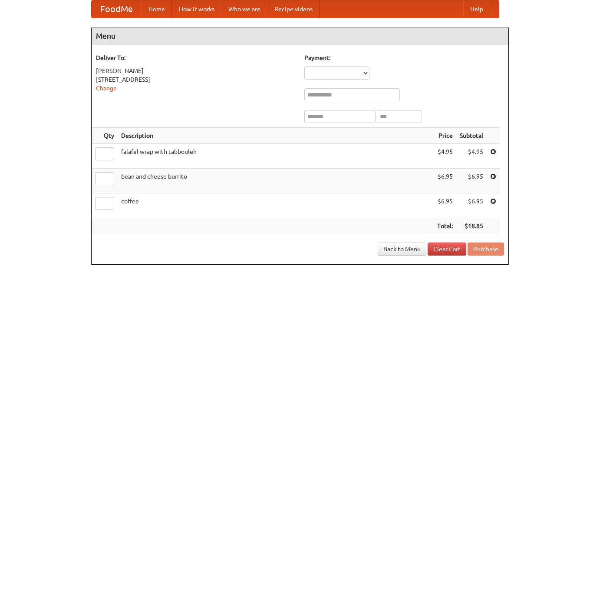 Image resolution: width=590 pixels, height=615 pixels. I want to click on a: FoodMe, so click(116, 9).